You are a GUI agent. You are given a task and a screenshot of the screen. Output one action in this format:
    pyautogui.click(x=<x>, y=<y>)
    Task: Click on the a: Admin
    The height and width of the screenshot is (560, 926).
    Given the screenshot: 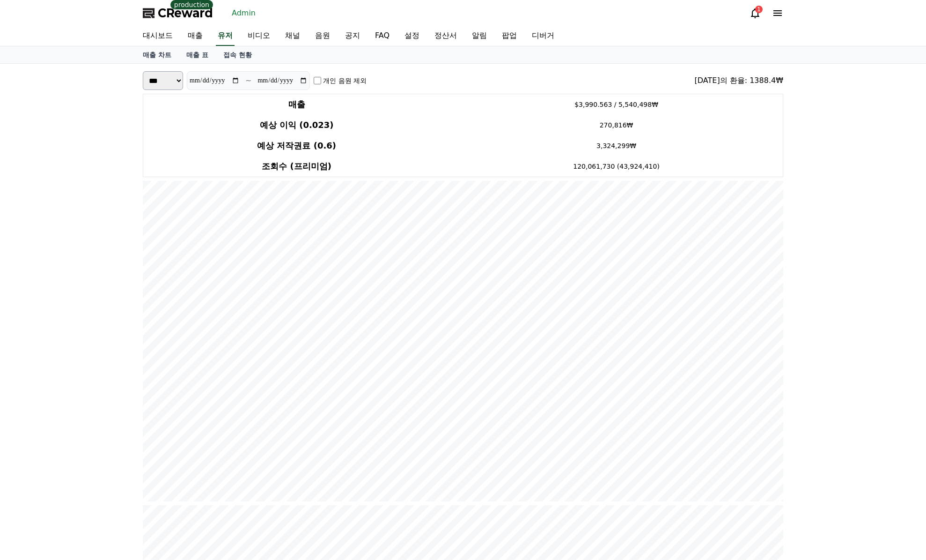 What is the action you would take?
    pyautogui.click(x=243, y=13)
    